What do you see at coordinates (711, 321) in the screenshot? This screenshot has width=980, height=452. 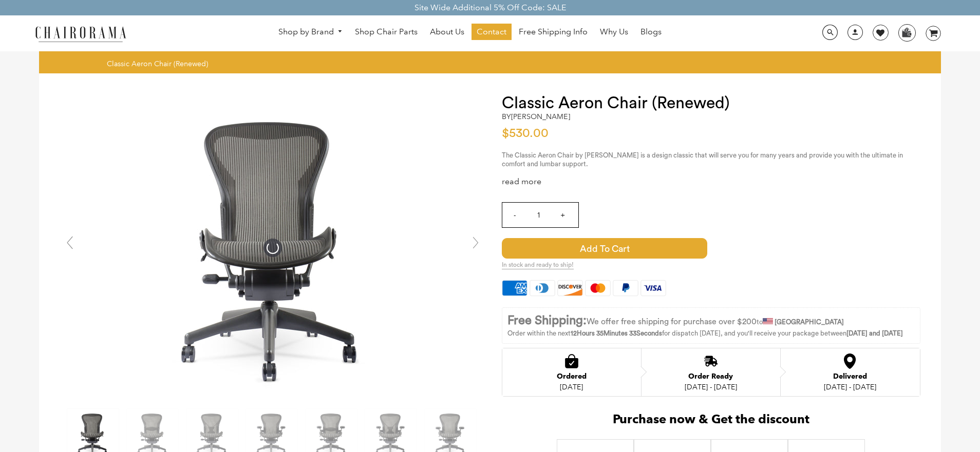 I see `p: to` at bounding box center [711, 321].